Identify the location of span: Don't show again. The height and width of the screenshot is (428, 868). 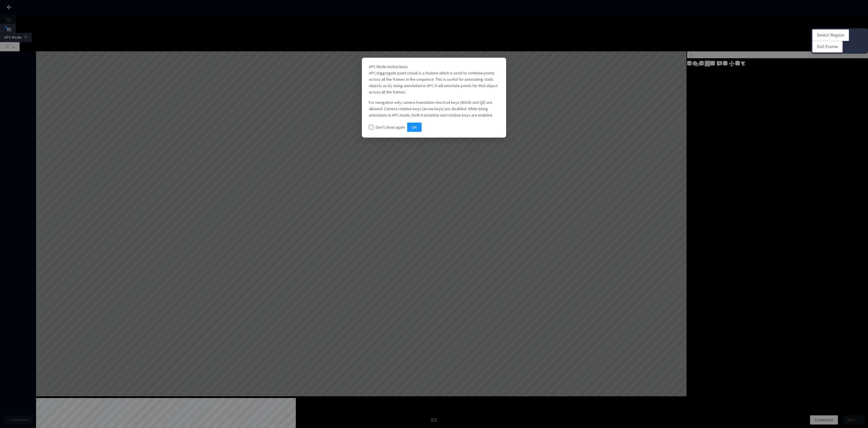
(390, 127).